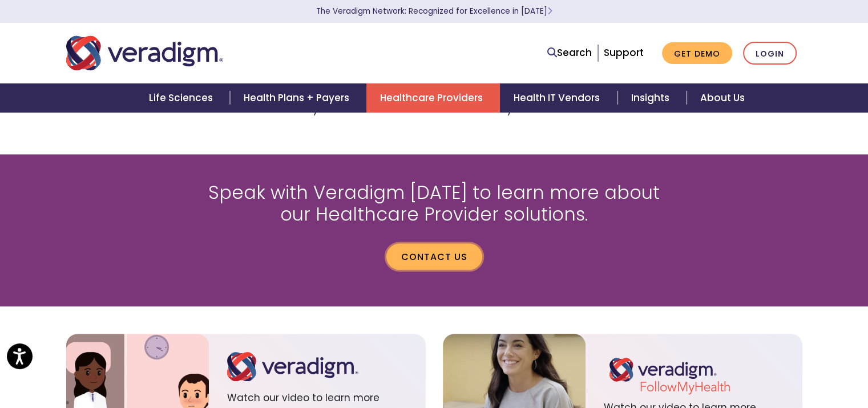 Image resolution: width=868 pixels, height=408 pixels. I want to click on img: logo.svg, so click(293, 366).